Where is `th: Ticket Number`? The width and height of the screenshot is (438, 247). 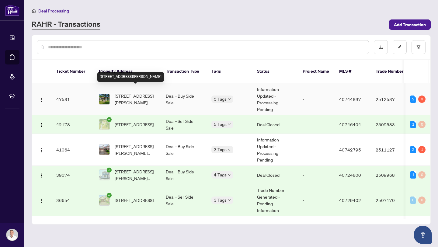 th: Ticket Number is located at coordinates (73, 71).